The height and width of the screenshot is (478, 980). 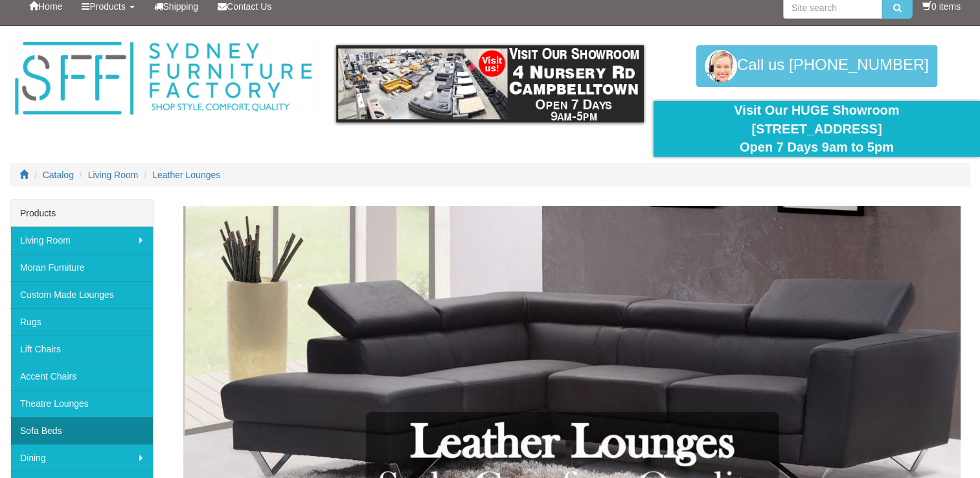 What do you see at coordinates (82, 295) in the screenshot?
I see `a: Custom Made Lounges` at bounding box center [82, 295].